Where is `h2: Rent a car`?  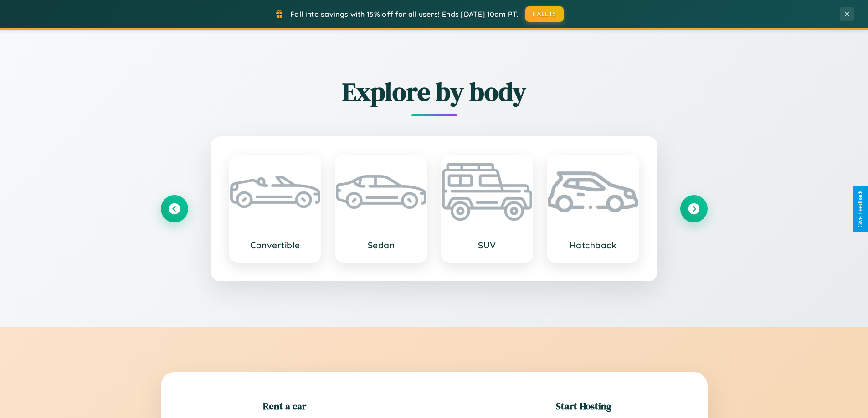
h2: Rent a car is located at coordinates (284, 406).